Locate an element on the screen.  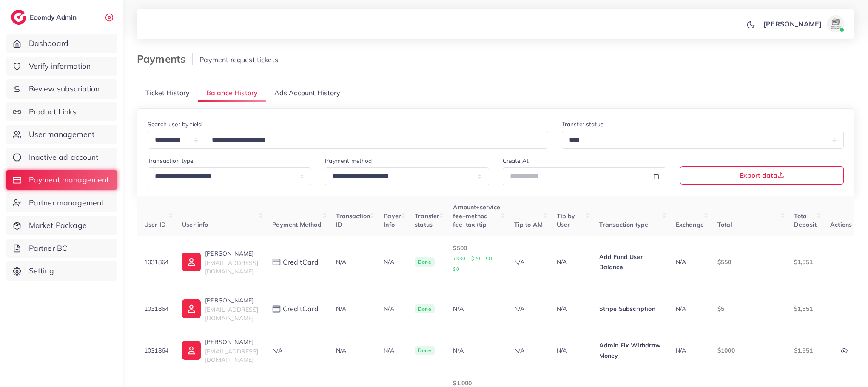
span: Amount+service fee+method fee+tax+tip is located at coordinates (476, 216).